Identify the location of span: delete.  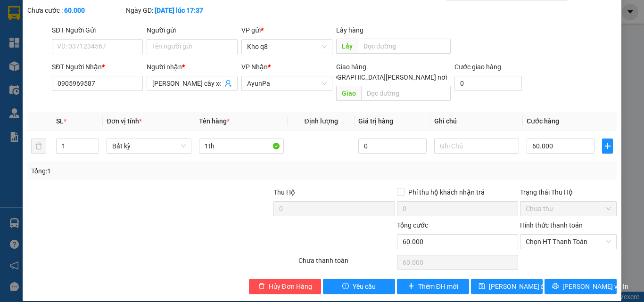
(262, 286).